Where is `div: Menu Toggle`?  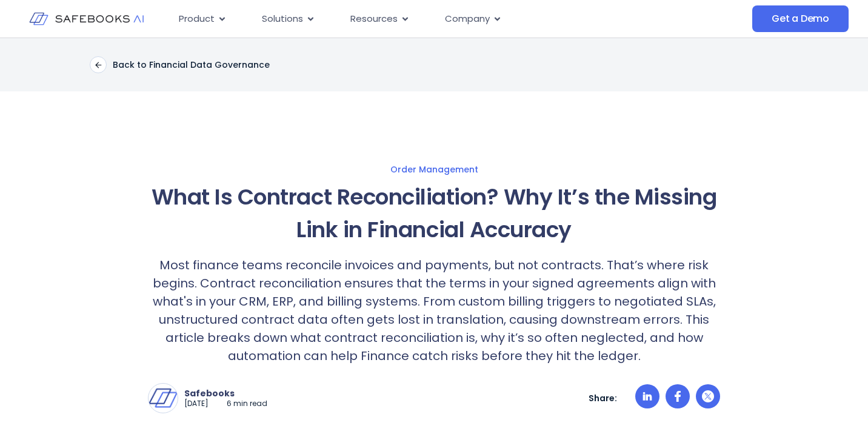 div: Menu Toggle is located at coordinates (415, 19).